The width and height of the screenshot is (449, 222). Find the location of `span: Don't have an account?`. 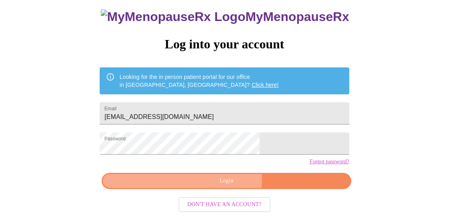

span: Don't have an account? is located at coordinates (224, 205).